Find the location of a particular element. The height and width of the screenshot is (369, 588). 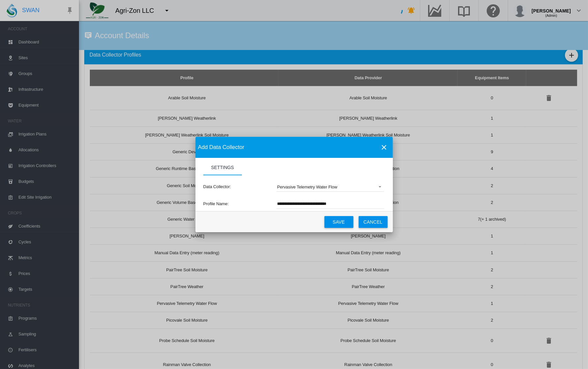

md-icon: icon-close is located at coordinates (384, 147).